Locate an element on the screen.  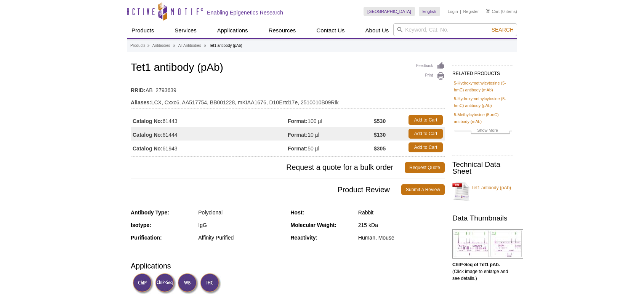
td: 61943 is located at coordinates (209, 148).